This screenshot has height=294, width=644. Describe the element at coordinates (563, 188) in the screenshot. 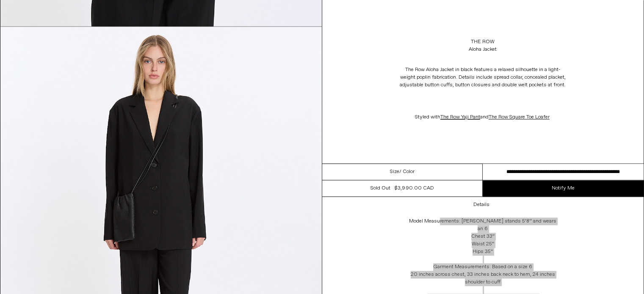

I see `a: Notify Me` at that location.